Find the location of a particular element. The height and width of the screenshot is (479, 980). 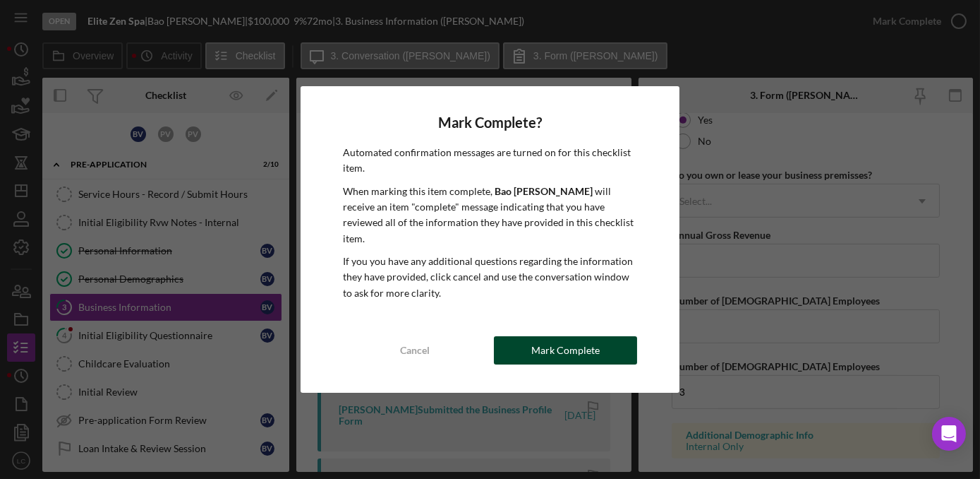

div: Open Intercom Messenger is located at coordinates (949, 433).